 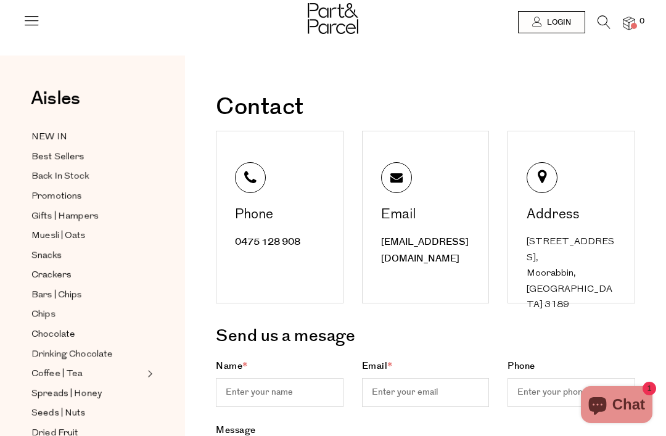 What do you see at coordinates (57, 295) in the screenshot?
I see `span: Bars | Chips` at bounding box center [57, 295].